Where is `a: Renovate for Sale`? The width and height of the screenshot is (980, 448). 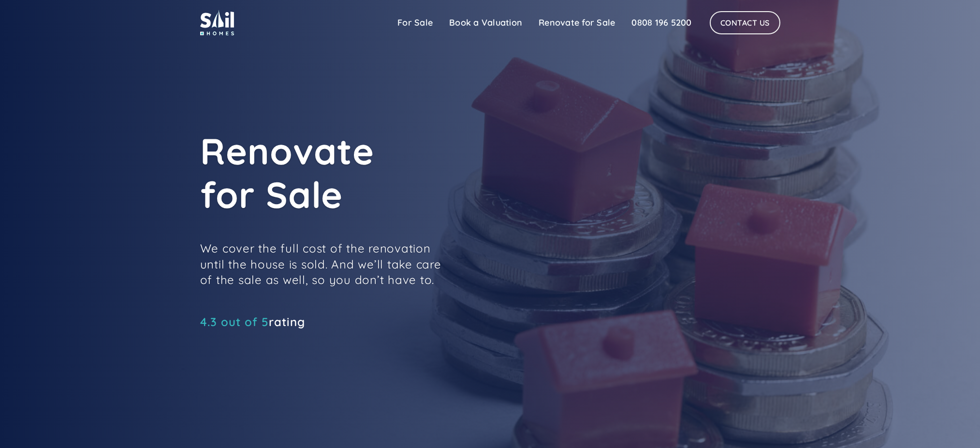
a: Renovate for Sale is located at coordinates (577, 22).